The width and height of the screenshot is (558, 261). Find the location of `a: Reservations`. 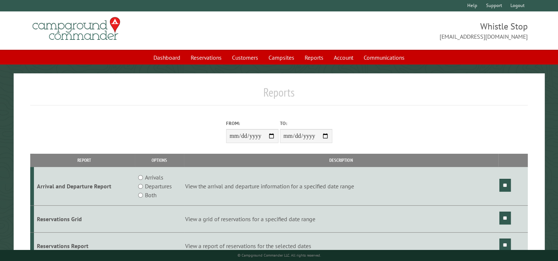

a: Reservations is located at coordinates (206, 58).